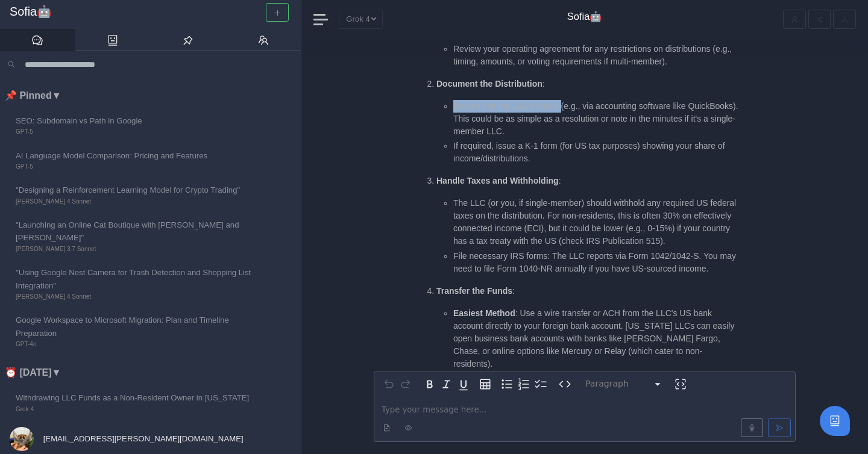 Image resolution: width=868 pixels, height=454 pixels. Describe the element at coordinates (157, 65) in the screenshot. I see `input: Search conversations` at that location.